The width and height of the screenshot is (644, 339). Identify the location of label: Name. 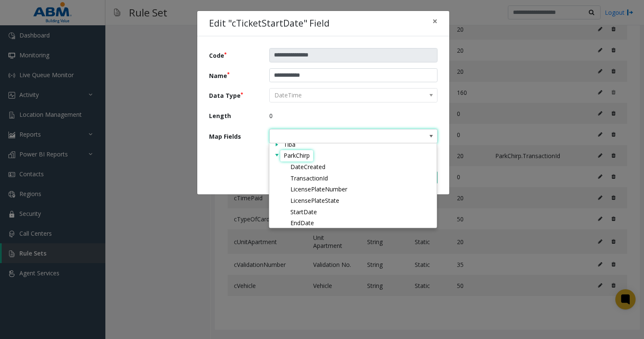
(233, 76).